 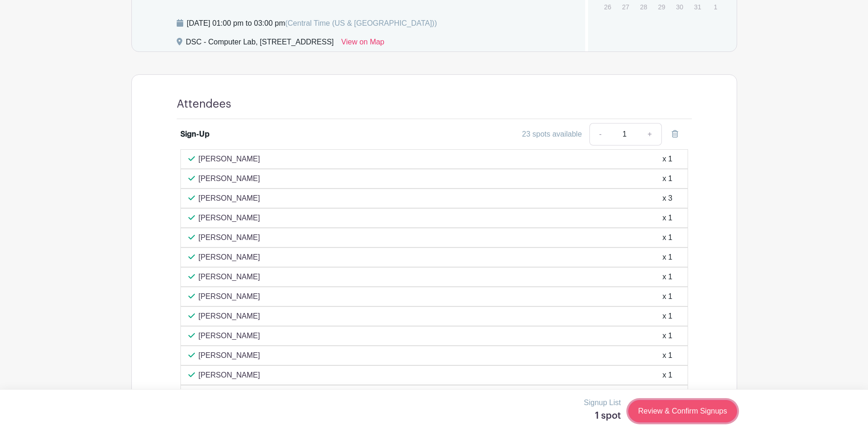 I want to click on div: 23 spots available, so click(x=552, y=134).